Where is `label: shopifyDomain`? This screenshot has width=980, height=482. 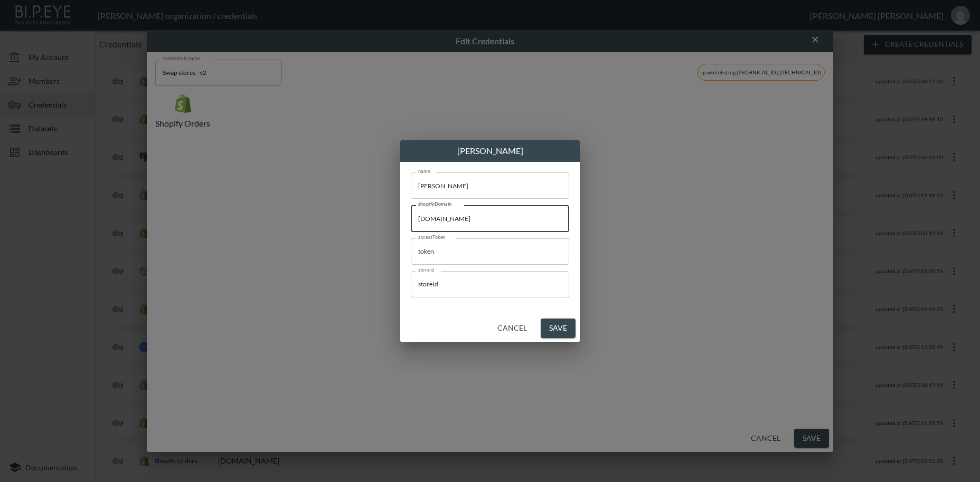
label: shopifyDomain is located at coordinates (435, 204).